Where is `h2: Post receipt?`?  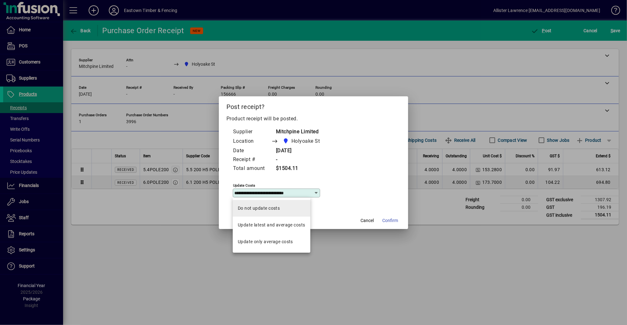
h2: Post receipt? is located at coordinates (314, 105).